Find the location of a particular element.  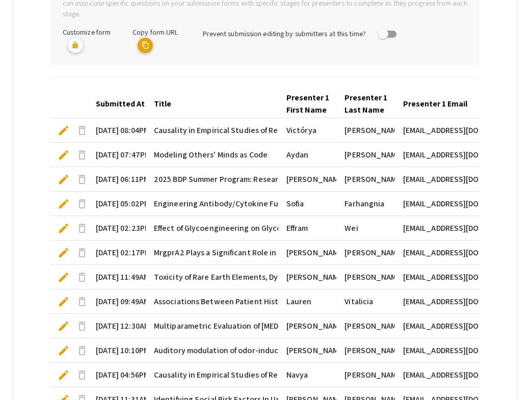

mat-cell: Victórya is located at coordinates (307, 131).